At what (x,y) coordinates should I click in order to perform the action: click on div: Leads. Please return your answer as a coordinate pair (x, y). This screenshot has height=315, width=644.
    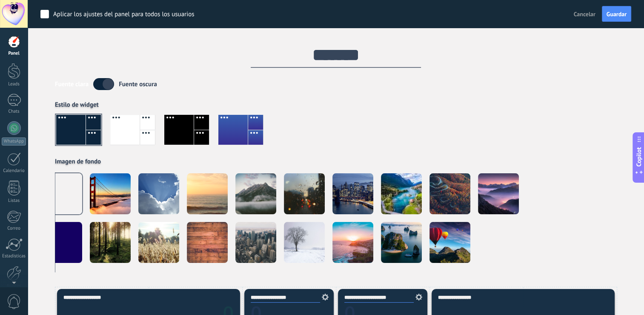
    Looking at the image, I should click on (15, 84).